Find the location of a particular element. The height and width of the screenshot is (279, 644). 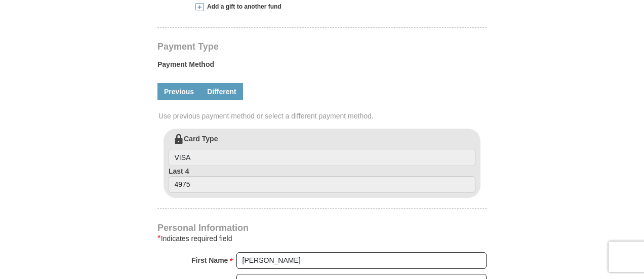

div: Indicates required field is located at coordinates (322, 239).